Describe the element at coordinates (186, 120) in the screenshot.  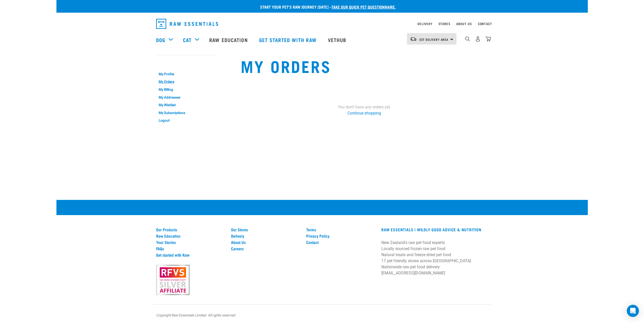
I see `a: Logout` at that location.